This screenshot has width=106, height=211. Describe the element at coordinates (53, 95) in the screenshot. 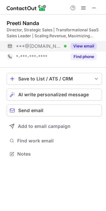

I see `span: AI write personalized message` at that location.